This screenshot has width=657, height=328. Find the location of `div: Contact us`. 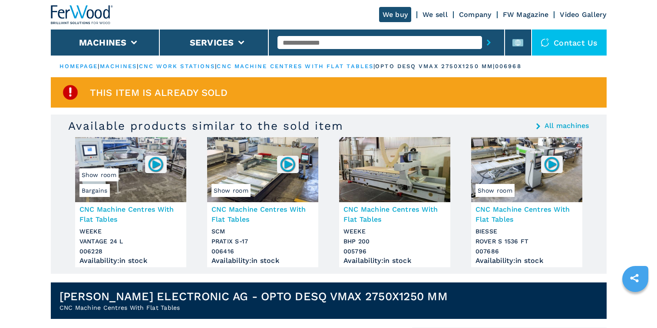

div: Contact us is located at coordinates (569, 43).